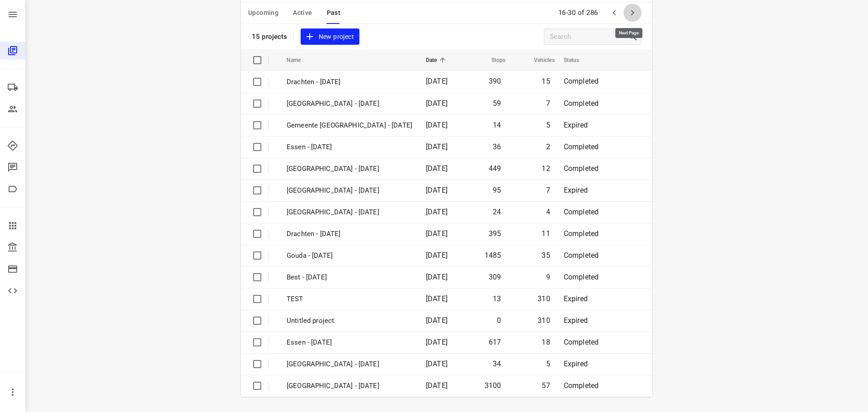 This screenshot has width=868, height=412. Describe the element at coordinates (546, 342) in the screenshot. I see `span: 18` at that location.